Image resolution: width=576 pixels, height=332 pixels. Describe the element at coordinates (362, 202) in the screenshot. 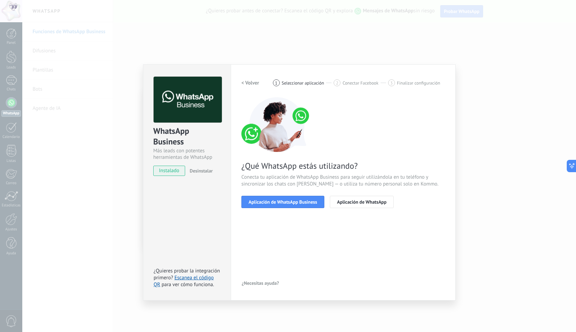

I see `button: Aplicación de WhatsApp` at that location.